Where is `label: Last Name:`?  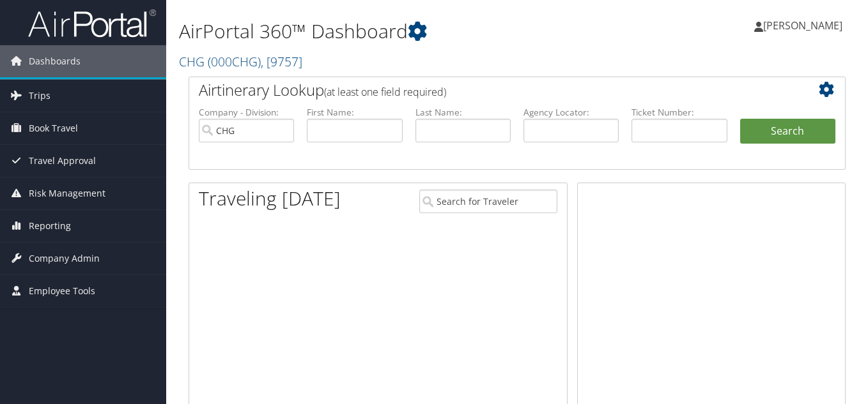
label: Last Name: is located at coordinates (463, 112).